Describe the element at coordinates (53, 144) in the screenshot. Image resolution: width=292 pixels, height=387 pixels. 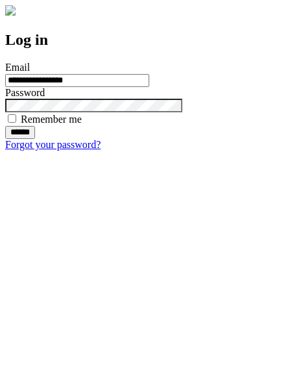
I see `a: Forgot your password?` at that location.